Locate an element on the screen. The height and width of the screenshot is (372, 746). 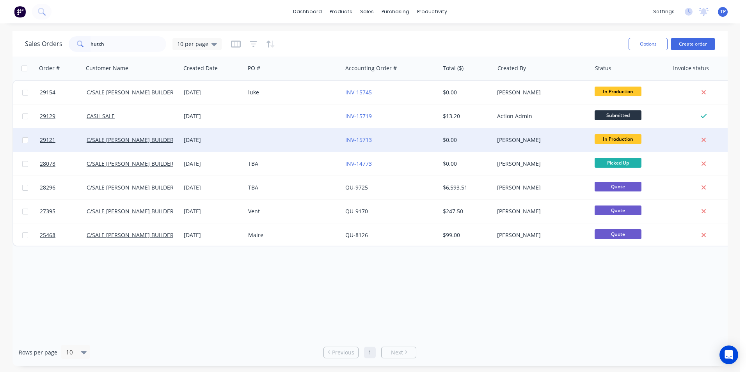
div: luke is located at coordinates (292, 93).